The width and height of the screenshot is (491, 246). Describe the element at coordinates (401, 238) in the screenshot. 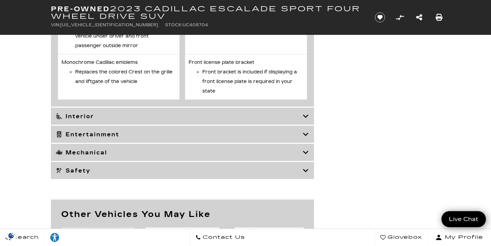

I see `a: Glovebox` at that location.